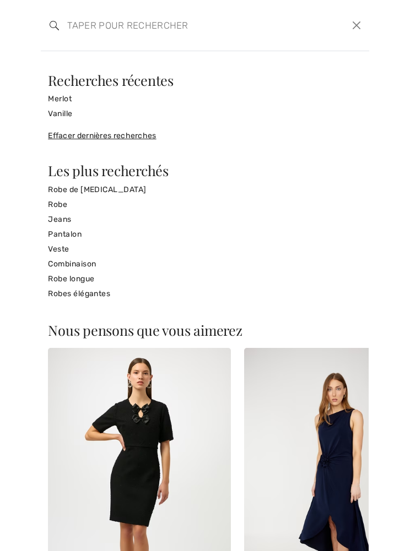  Describe the element at coordinates (205, 99) in the screenshot. I see `a: Merlot` at that location.